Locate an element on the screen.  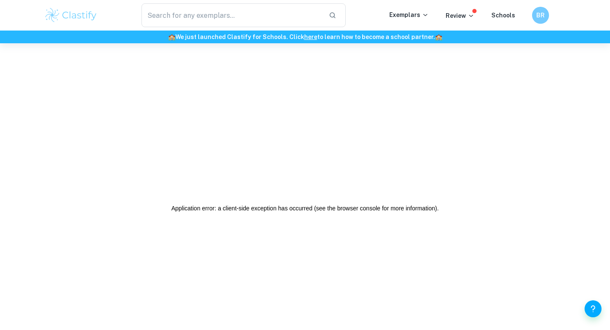
h2: Application error: a client-side exception has occurred (see the browser console for more informa... is located at coordinates (305, 208).